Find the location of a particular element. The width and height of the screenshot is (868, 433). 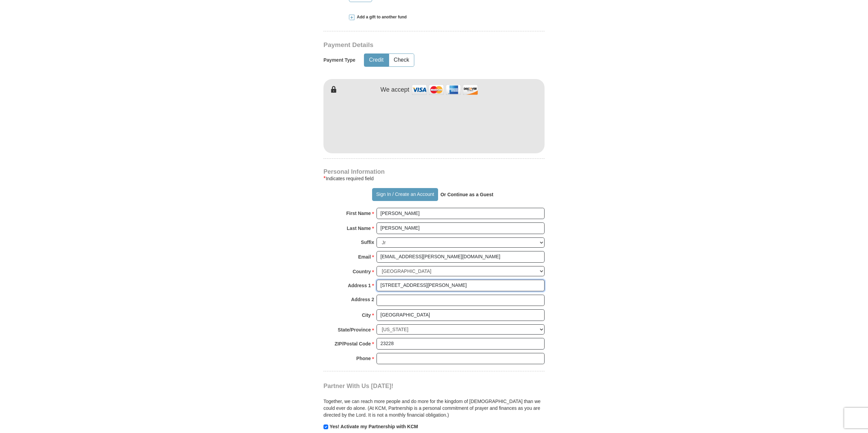

h3: Payment Details is located at coordinates (410, 45).